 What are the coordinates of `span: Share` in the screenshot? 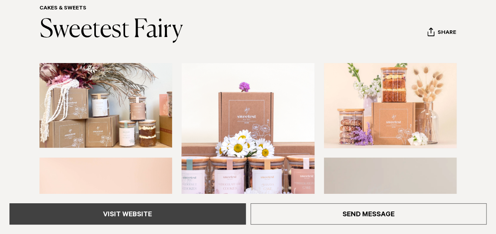 It's located at (447, 33).